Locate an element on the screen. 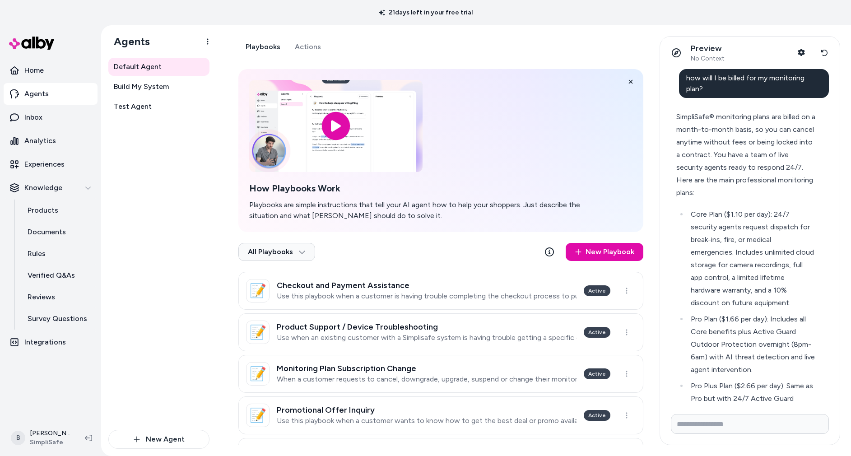  a: Inbox is located at coordinates (51, 117).